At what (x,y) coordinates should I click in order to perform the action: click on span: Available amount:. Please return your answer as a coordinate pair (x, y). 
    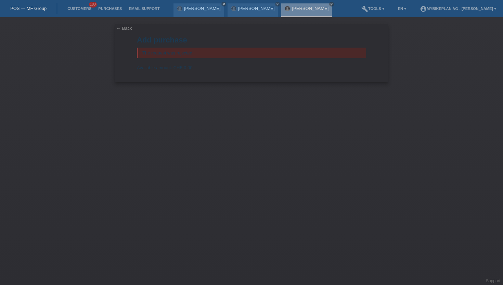
    Looking at the image, I should click on (154, 67).